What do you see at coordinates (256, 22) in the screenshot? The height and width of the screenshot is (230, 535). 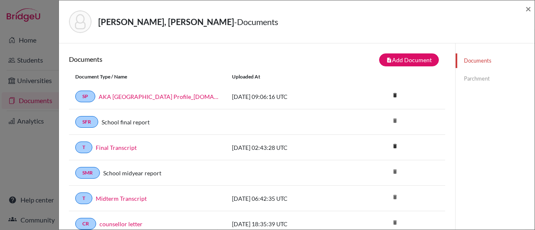 I see `span: - Documents` at bounding box center [256, 22].